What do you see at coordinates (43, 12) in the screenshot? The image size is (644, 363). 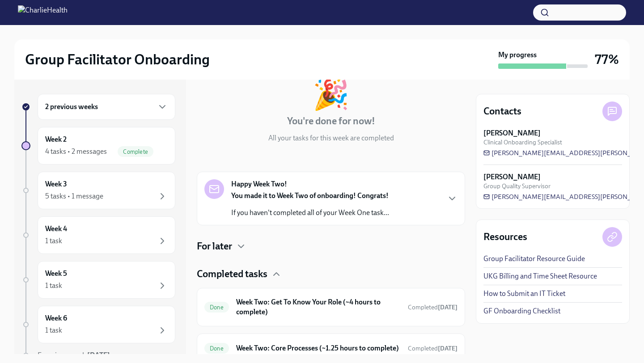 I see `img: CharlieHealth` at bounding box center [43, 12].